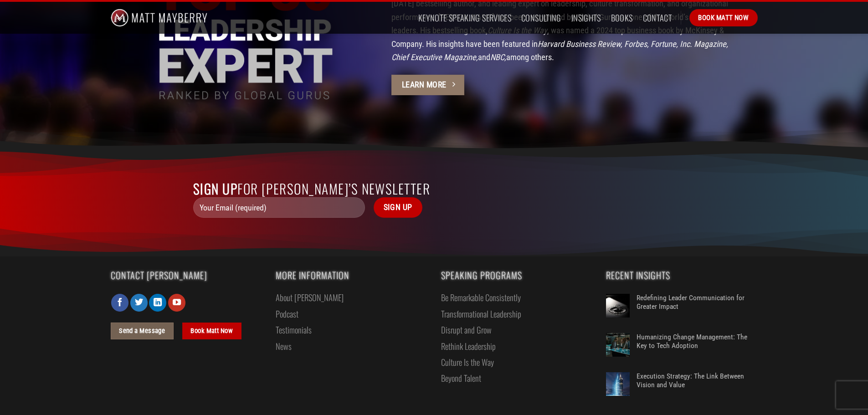  Describe the element at coordinates (560, 51) in the screenshot. I see `em: Harvard Business Review, Forbes, Fortune, Inc. Magazine, Chief Executive Magazine,` at that location.